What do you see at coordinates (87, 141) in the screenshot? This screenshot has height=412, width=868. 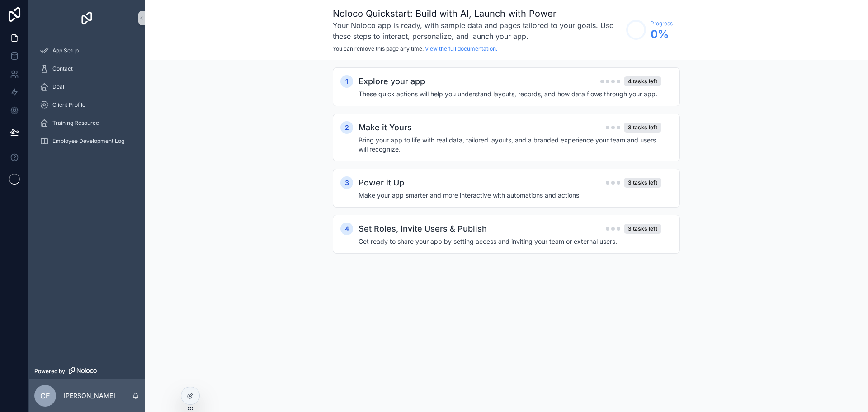 I see `a: Employee Development Log` at bounding box center [87, 141].